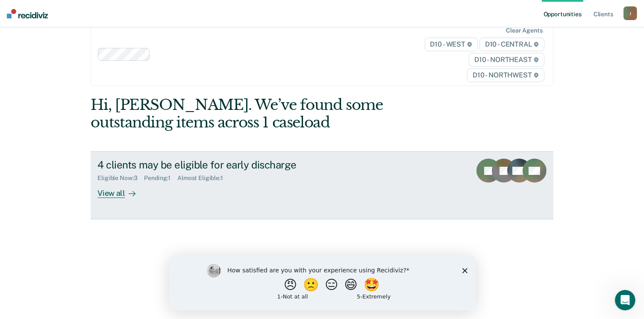 This screenshot has height=319, width=644. I want to click on div: Pending : 1, so click(161, 178).